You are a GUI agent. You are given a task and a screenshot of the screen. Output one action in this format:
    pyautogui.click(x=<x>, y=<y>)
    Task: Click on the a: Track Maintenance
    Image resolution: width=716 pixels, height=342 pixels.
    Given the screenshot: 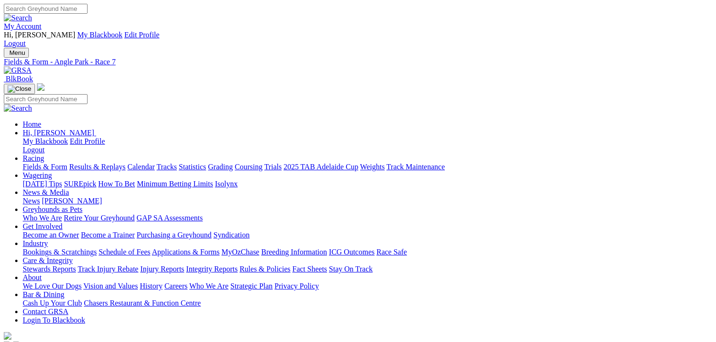 What is the action you would take?
    pyautogui.click(x=416, y=167)
    